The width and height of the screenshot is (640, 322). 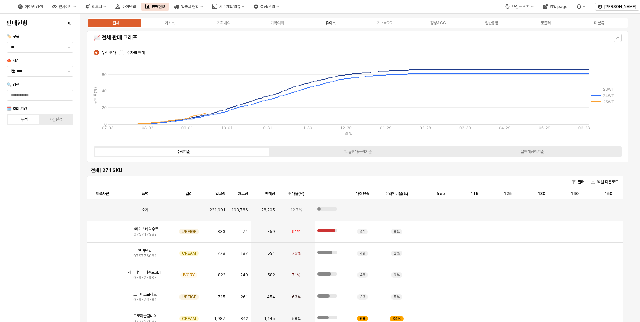 I want to click on label: 기초ACC, so click(x=384, y=23).